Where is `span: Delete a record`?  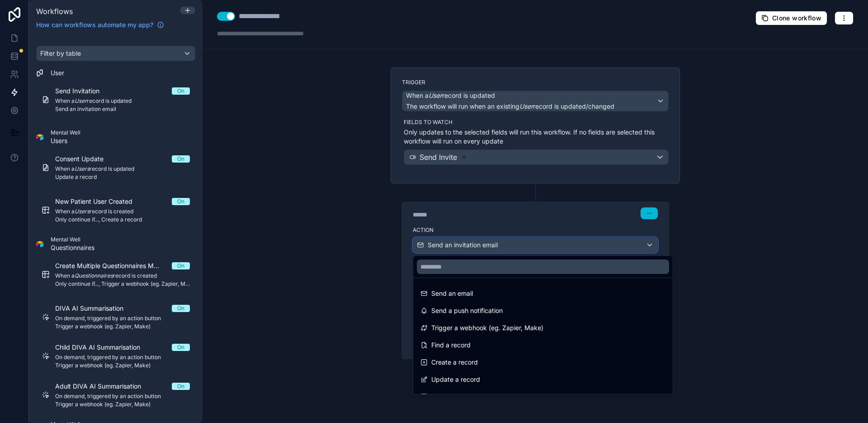 span: Delete a record is located at coordinates (454, 396).